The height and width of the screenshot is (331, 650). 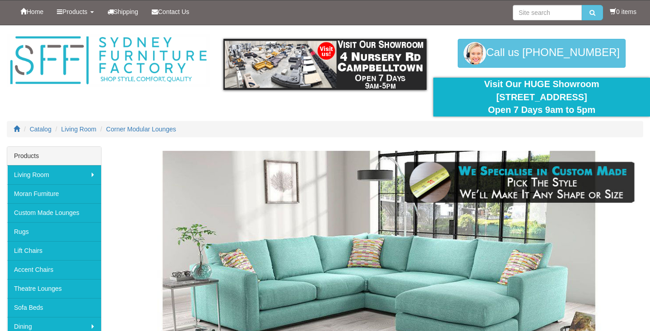 I want to click on a: Catalog, so click(x=41, y=129).